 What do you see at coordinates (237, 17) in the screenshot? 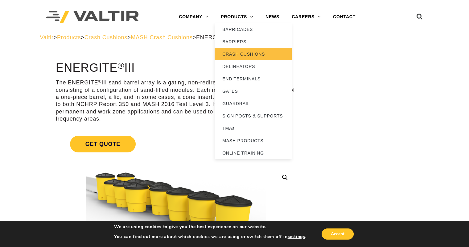
I see `a: PRODUCTS` at bounding box center [237, 17].